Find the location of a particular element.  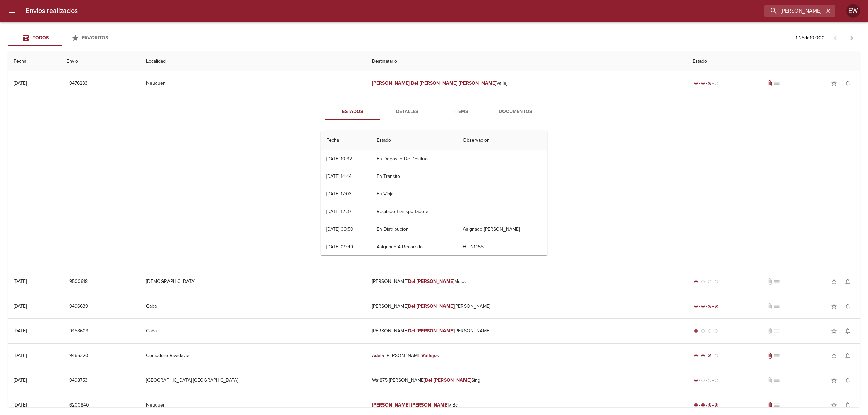

th: Destinatario is located at coordinates (527, 61).